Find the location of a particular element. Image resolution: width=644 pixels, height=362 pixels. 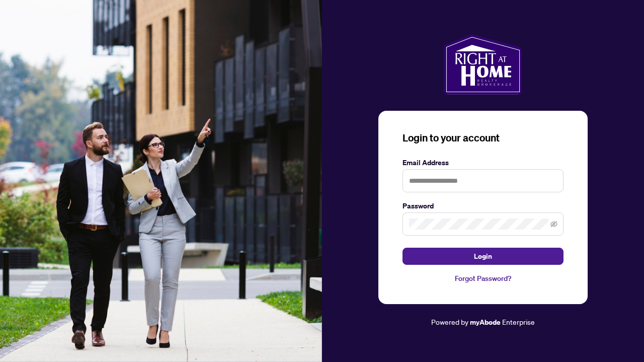

span: Powered by is located at coordinates (450, 322).